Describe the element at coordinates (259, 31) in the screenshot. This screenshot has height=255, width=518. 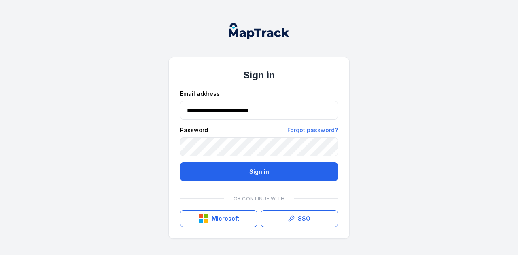
I see `nav: Global` at that location.